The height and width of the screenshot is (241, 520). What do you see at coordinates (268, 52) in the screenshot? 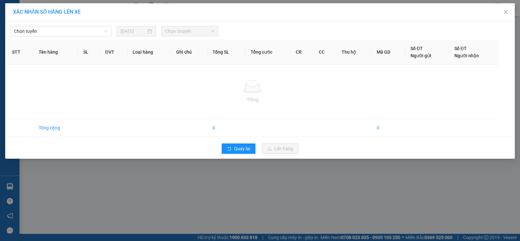
I see `th: Tổng cước` at bounding box center [268, 52].